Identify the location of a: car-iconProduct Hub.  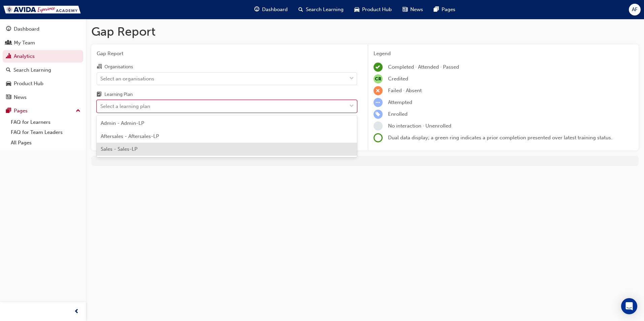
(373, 10).